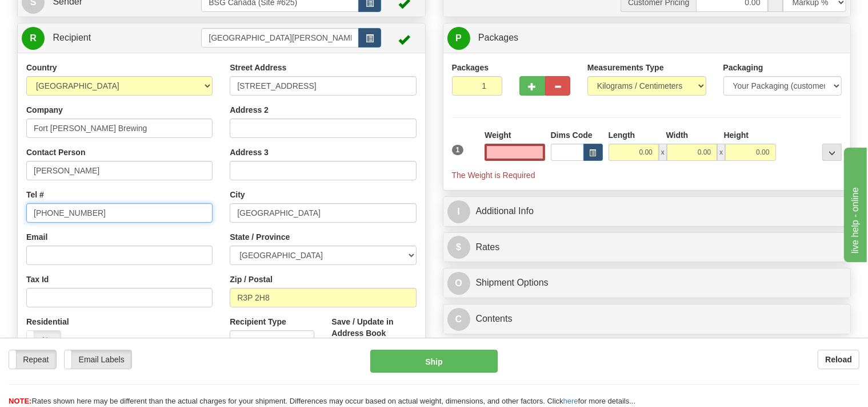 The height and width of the screenshot is (407, 868). Describe the element at coordinates (35, 195) in the screenshot. I see `label: Tel #` at that location.